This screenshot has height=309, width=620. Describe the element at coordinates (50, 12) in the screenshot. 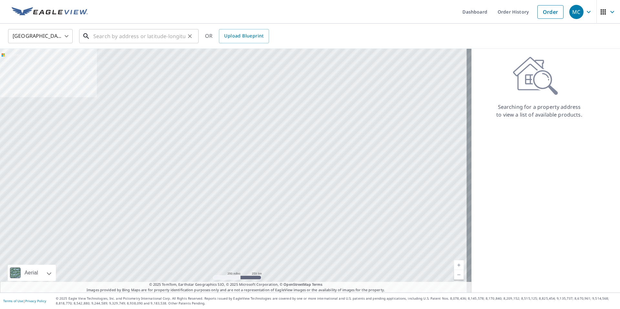

I see `img: EV Logo` at that location.